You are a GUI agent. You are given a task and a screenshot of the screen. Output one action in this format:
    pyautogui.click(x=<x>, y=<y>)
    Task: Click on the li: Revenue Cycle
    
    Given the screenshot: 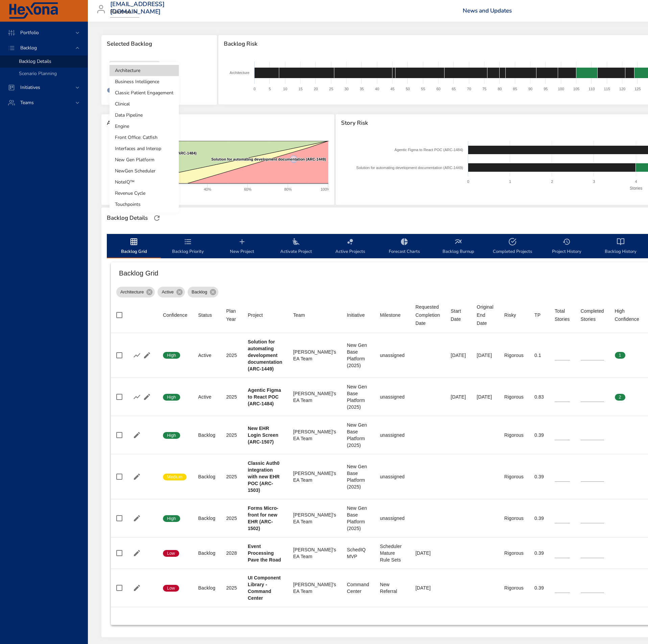 What is the action you would take?
    pyautogui.click(x=144, y=193)
    